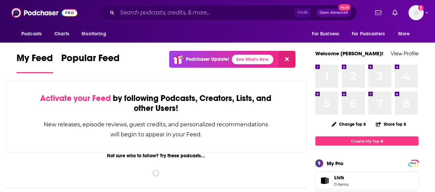  Describe the element at coordinates (206, 13) in the screenshot. I see `input: Search podcasts, credits, & more...` at that location.